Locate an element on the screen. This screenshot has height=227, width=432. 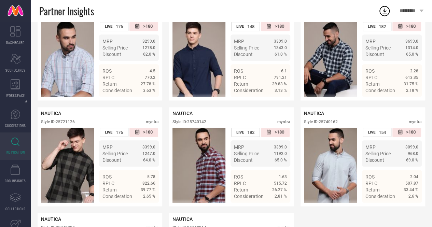
span: 3699.0 is located at coordinates (412, 41).